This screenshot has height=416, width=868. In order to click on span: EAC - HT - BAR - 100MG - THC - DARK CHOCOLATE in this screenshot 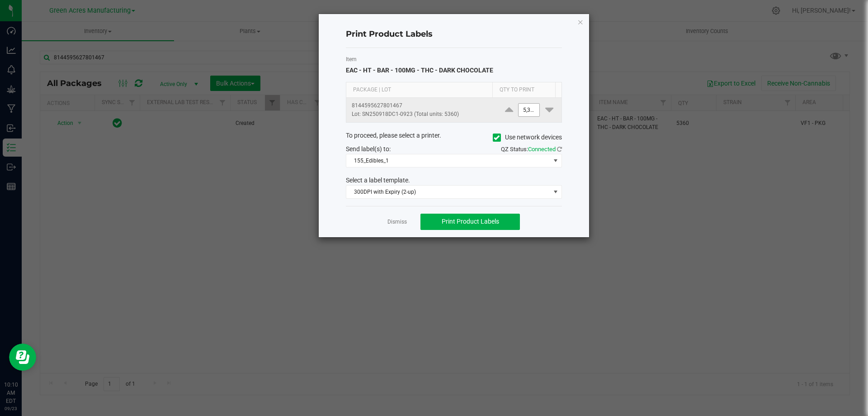, I will do `click(419, 71)`.